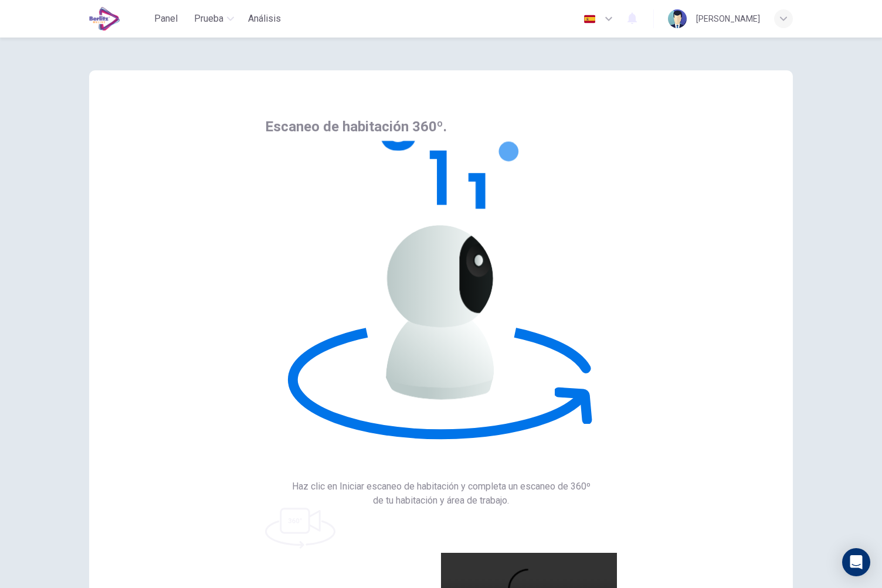  I want to click on a: EduSynch logo, so click(117, 19).